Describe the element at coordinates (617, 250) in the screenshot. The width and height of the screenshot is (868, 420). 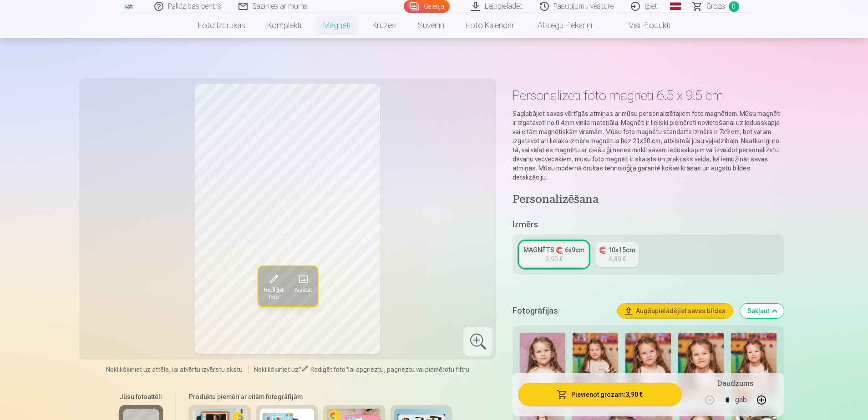
I see `div: 🧲 10x15cm` at that location.